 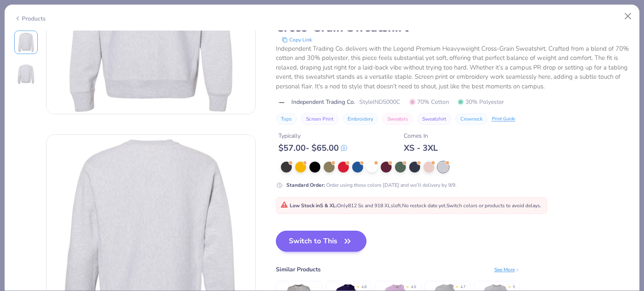 What do you see at coordinates (323, 102) in the screenshot?
I see `span: Independent Trading Co.` at bounding box center [323, 102].